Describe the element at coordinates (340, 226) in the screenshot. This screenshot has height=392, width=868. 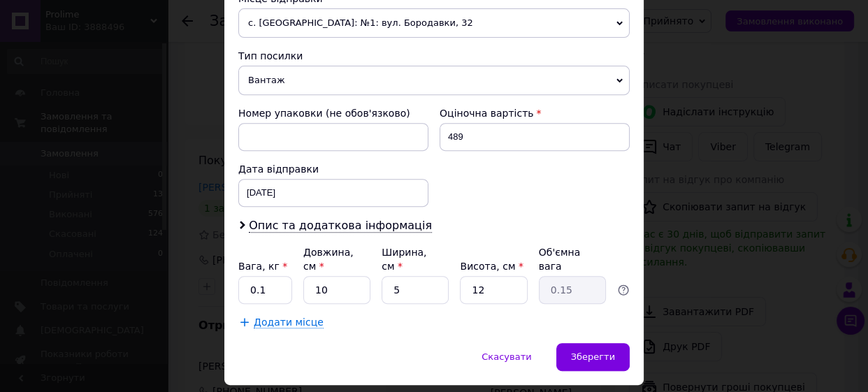
I see `span: Опис та додаткова інформація` at that location.